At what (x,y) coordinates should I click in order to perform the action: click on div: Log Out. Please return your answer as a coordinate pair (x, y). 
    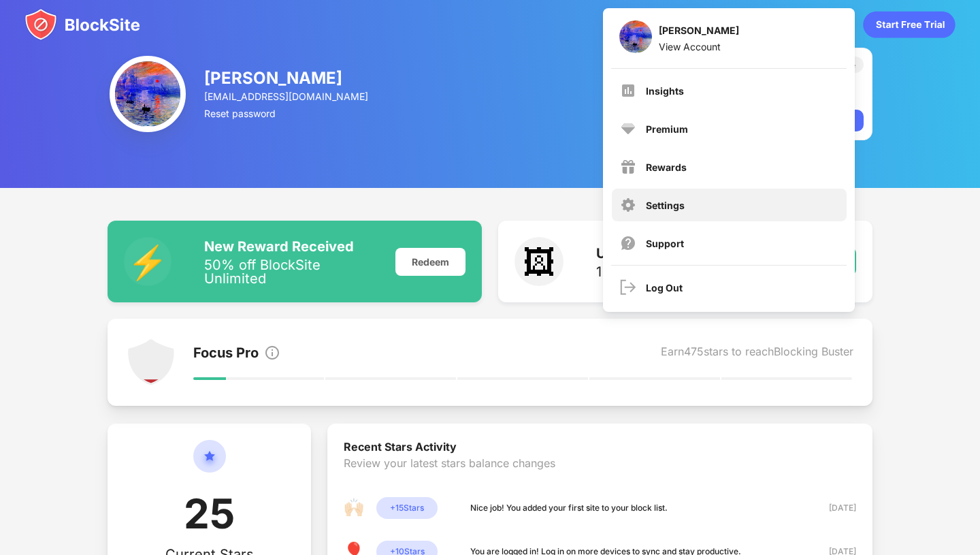
    Looking at the image, I should click on (665, 287).